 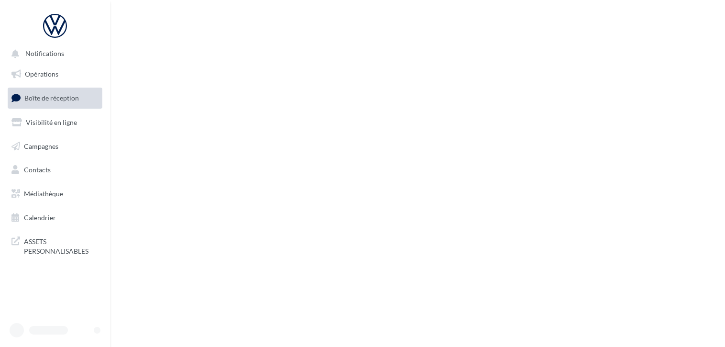 What do you see at coordinates (40, 217) in the screenshot?
I see `span: Calendrier` at bounding box center [40, 217].